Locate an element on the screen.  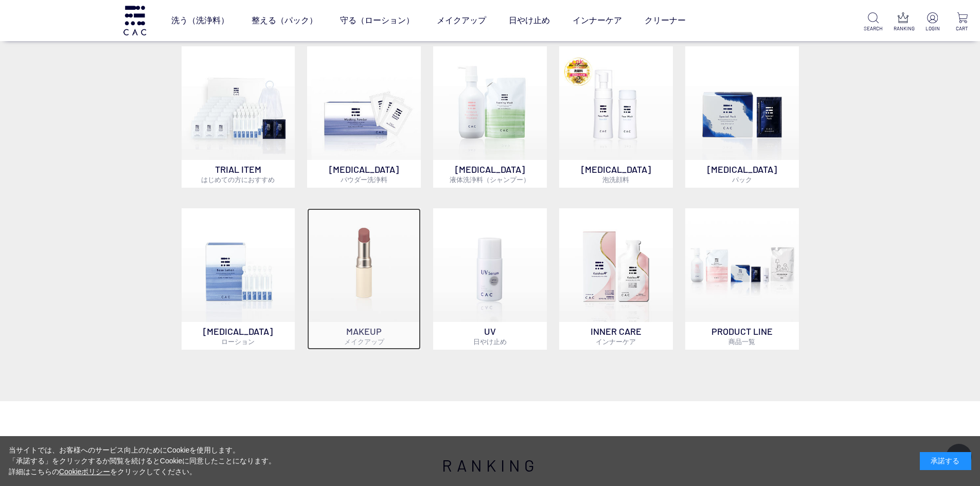
a: インナーケア is located at coordinates (597, 20).